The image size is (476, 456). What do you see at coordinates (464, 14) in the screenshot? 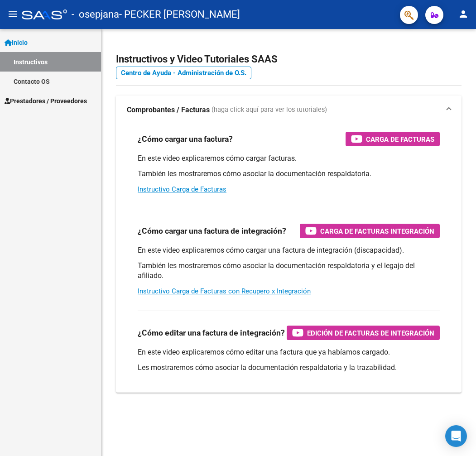
I see `mat-icon: person` at bounding box center [464, 14].